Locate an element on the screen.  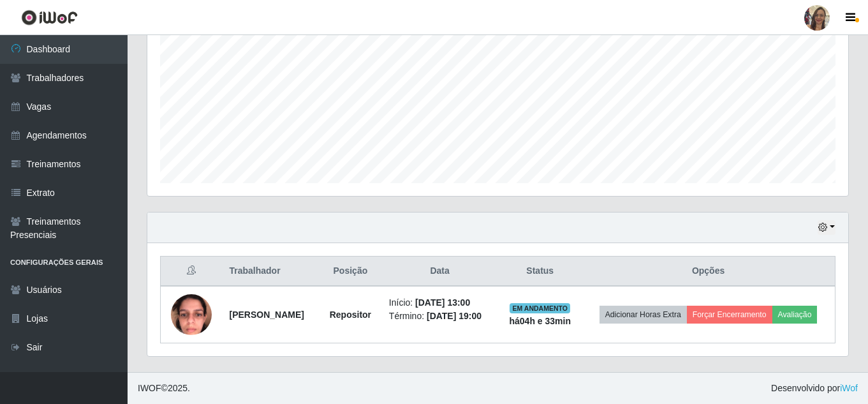
img: CoreUI Logo is located at coordinates (49, 18).